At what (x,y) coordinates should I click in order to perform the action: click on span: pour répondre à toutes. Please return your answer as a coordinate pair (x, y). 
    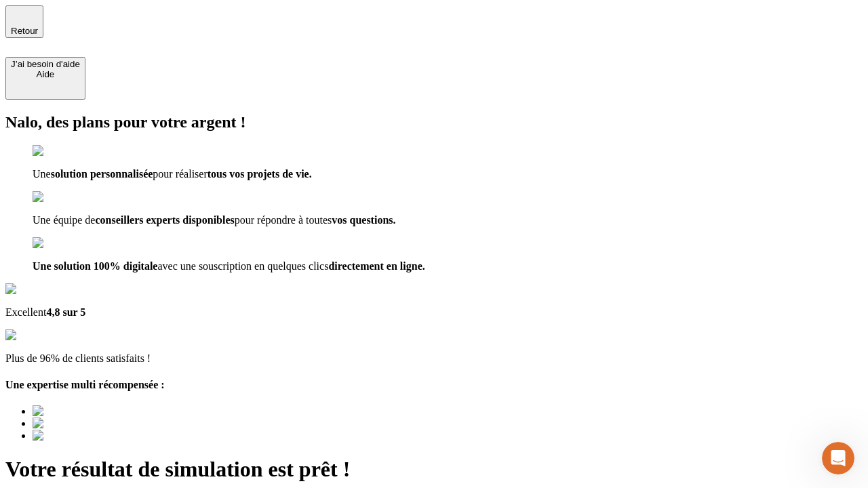
    Looking at the image, I should click on (284, 220).